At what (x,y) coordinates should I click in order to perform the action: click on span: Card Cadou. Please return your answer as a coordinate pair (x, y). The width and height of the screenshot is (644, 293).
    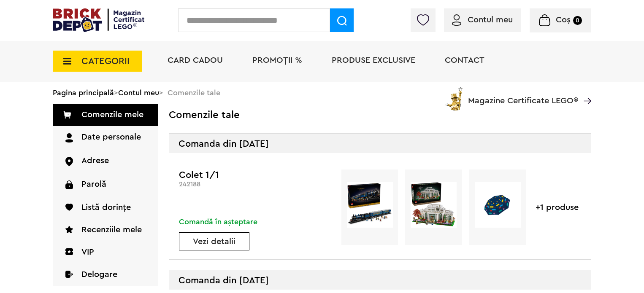
    Looking at the image, I should click on (195, 60).